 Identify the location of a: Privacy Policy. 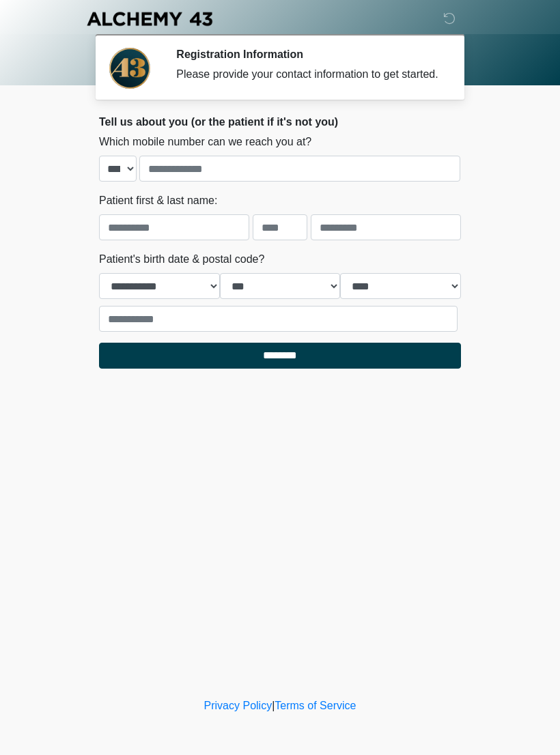
(238, 705).